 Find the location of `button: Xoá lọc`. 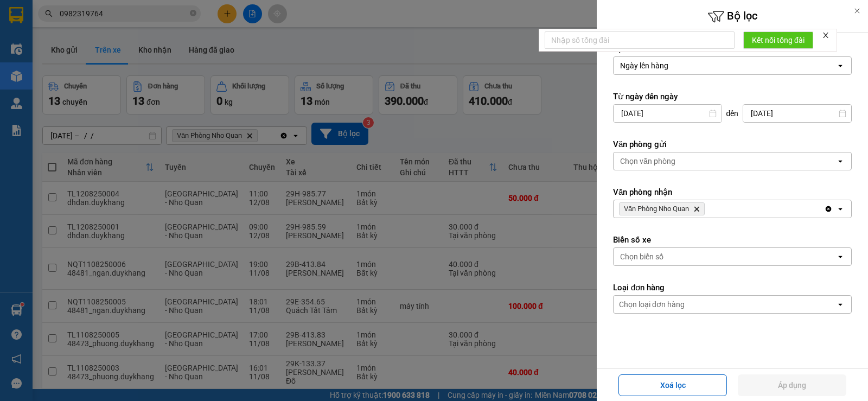

button: Xoá lọc is located at coordinates (673, 385).